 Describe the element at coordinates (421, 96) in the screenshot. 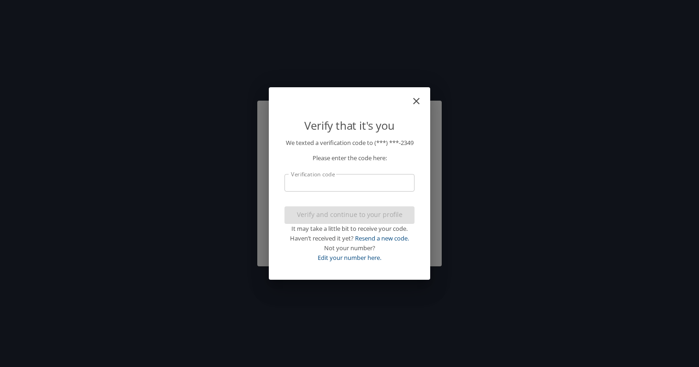

I see `button: close` at that location.